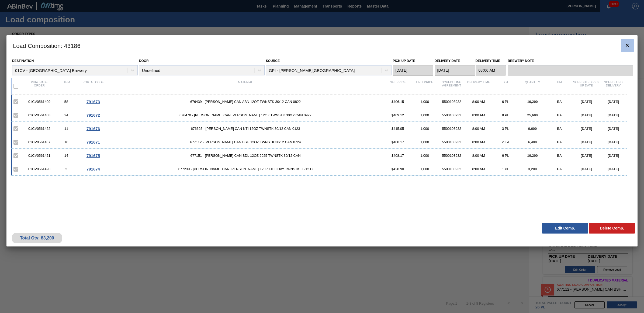 The width and height of the screenshot is (644, 313). I want to click on span: 677151 - CARR CAN BDL 12OZ 2025 TWNSTK 30/12 CAN, so click(245, 155).